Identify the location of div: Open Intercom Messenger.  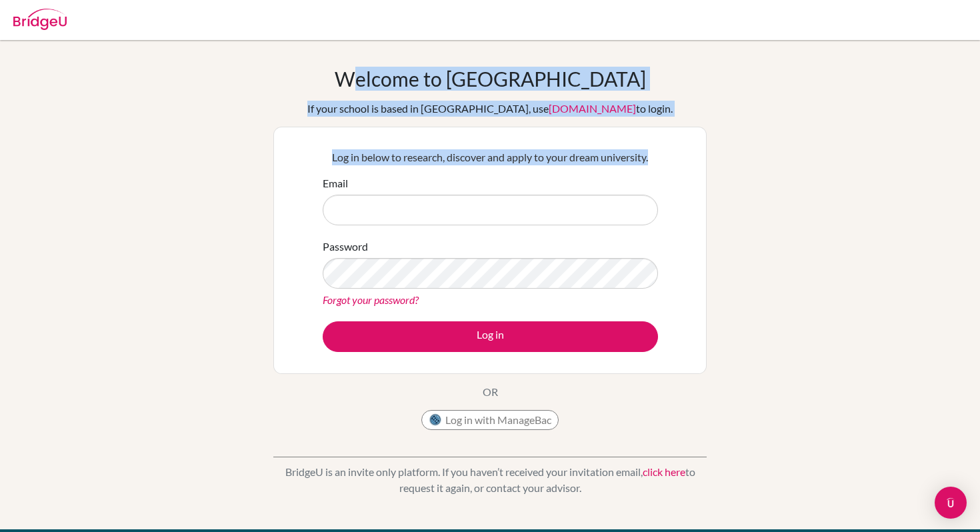
(951, 503).